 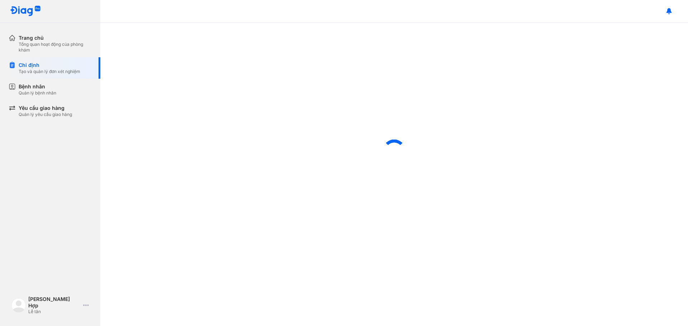 What do you see at coordinates (55, 38) in the screenshot?
I see `div: Trang chủ` at bounding box center [55, 38].